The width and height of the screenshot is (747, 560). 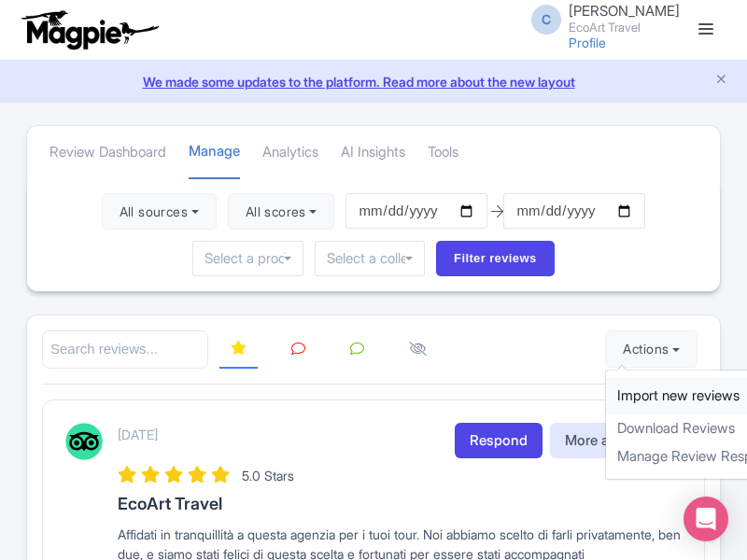 What do you see at coordinates (125, 349) in the screenshot?
I see `input: Search reviews...` at bounding box center [125, 349].